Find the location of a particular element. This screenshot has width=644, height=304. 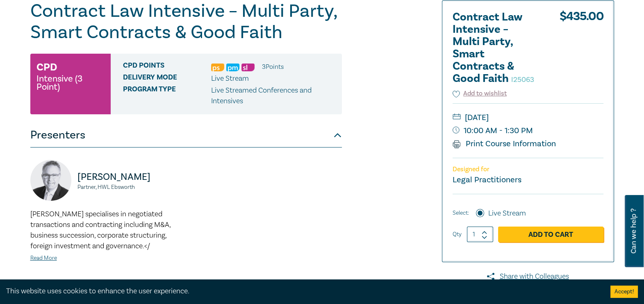

h2: Contract Law Intensive – Multi Party, Smart Contracts & Good Faith is located at coordinates (497, 48).